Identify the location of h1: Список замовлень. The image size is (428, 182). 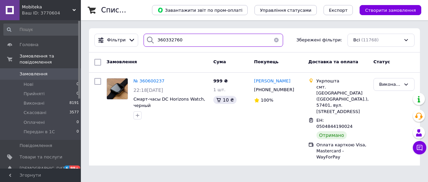
(135, 10).